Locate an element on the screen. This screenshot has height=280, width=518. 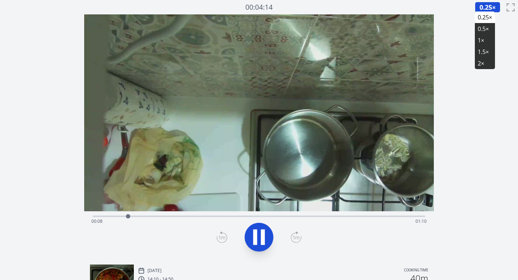
li: 1.5× is located at coordinates (485, 52).